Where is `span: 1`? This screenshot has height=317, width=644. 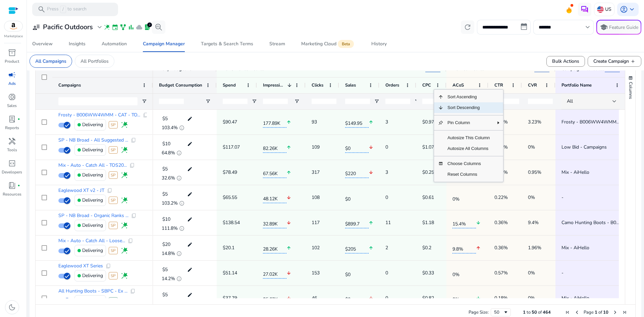
span: 1 is located at coordinates (596, 312).